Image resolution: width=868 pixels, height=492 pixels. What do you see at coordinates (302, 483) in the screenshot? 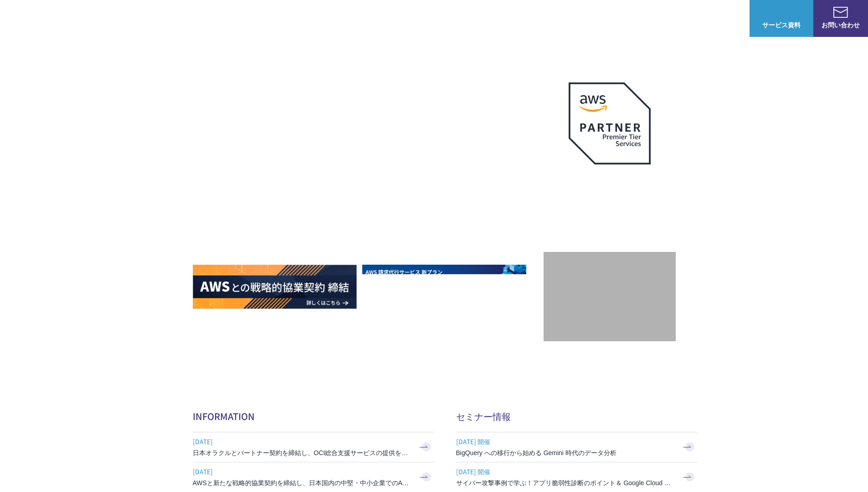
I see `h3: AWSと新たな戦略的協業契約を締結し、日本国内の中堅・中小企業でのAWS活用を加速` at bounding box center [302, 483].